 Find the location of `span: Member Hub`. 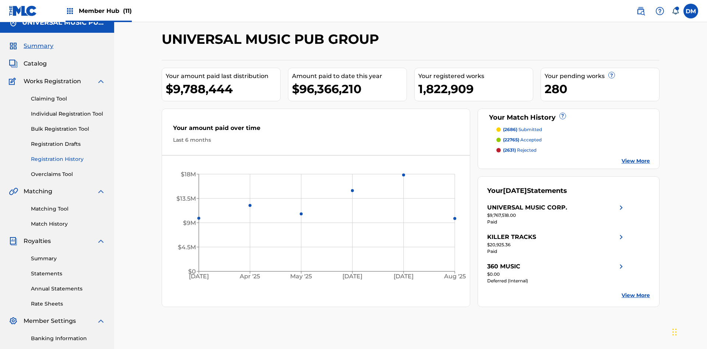

span: Member Hub is located at coordinates (105, 11).